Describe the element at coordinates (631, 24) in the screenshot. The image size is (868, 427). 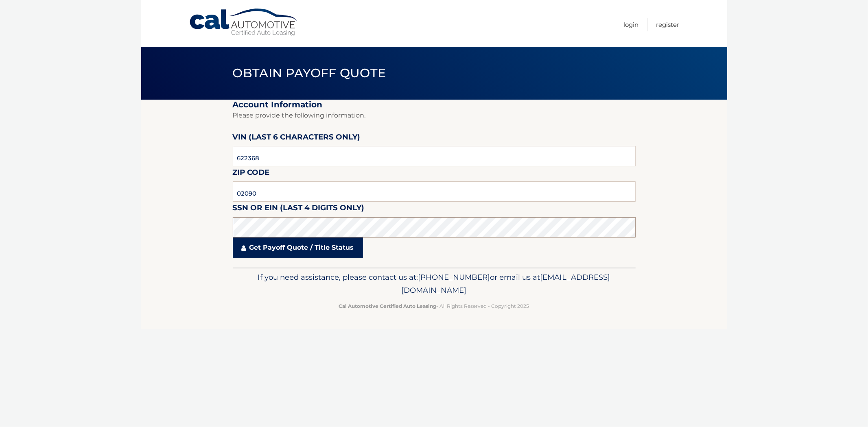
I see `a: Login` at that location.